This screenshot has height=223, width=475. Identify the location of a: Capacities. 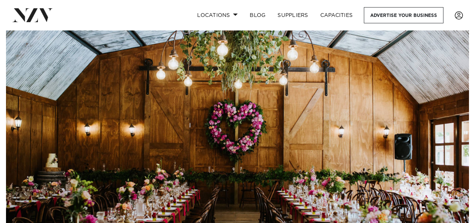
(336, 15).